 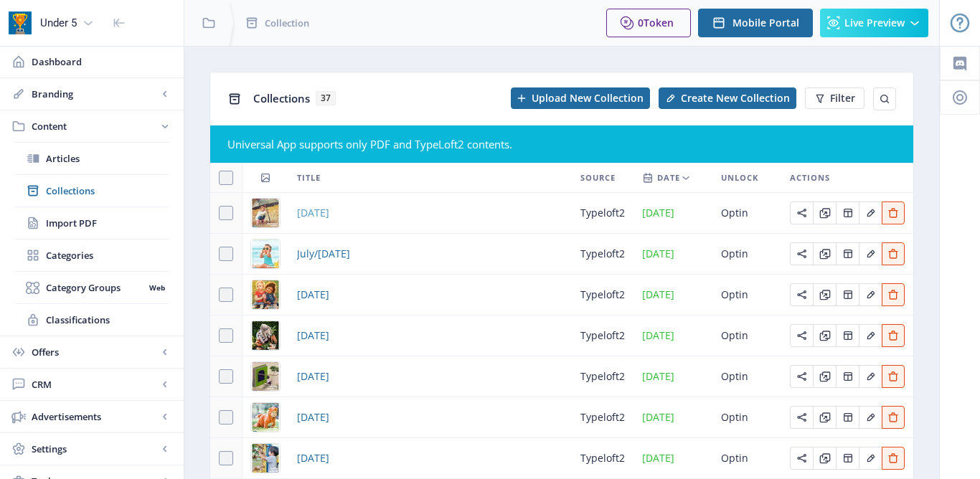 What do you see at coordinates (265, 417) in the screenshot?
I see `img: 349bc70d-e698-4cbe-a0ed-4e54796b3416.jpg` at bounding box center [265, 417].